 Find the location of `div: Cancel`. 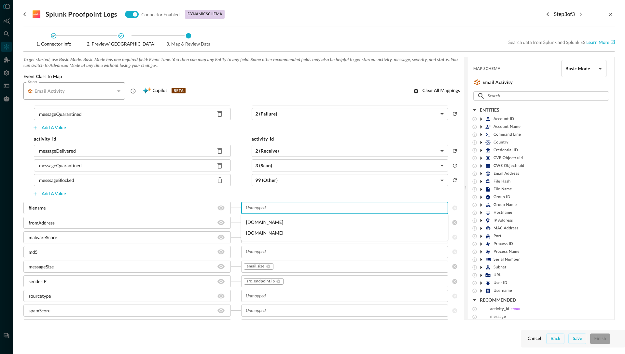

div: Cancel is located at coordinates (534, 339).